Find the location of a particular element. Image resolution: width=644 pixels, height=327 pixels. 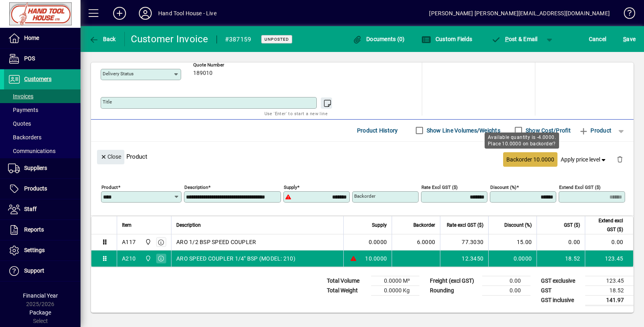

td: Total Weight is located at coordinates (347, 290).